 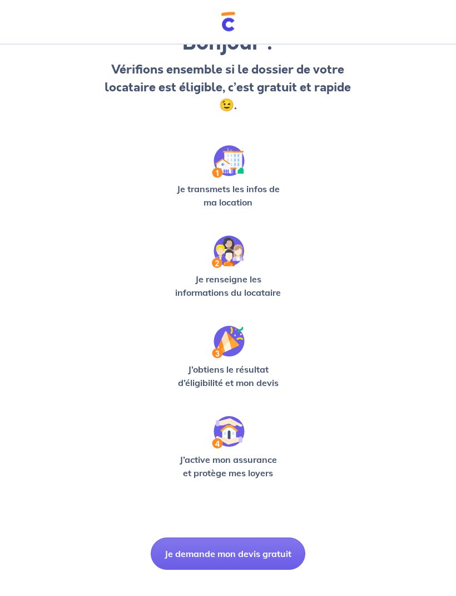 What do you see at coordinates (228, 162) in the screenshot?
I see `img: /static/90a569abe86eec82015bcaae536bd8e6/Step-1.svg` at bounding box center [228, 162].